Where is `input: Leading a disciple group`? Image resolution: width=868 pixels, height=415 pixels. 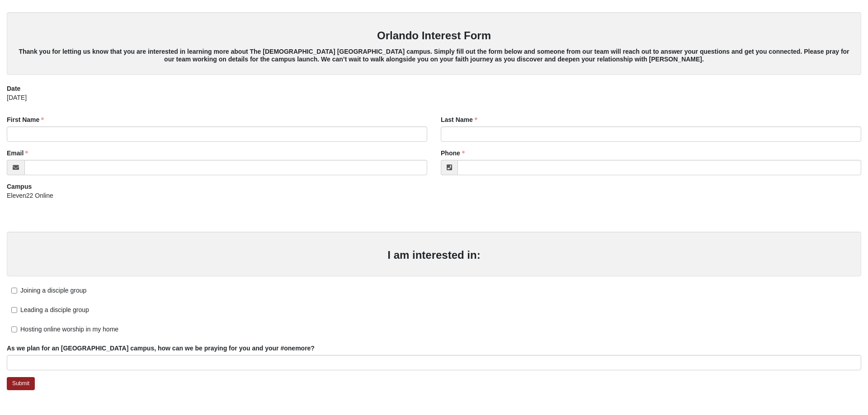
input: Leading a disciple group is located at coordinates (14, 310).